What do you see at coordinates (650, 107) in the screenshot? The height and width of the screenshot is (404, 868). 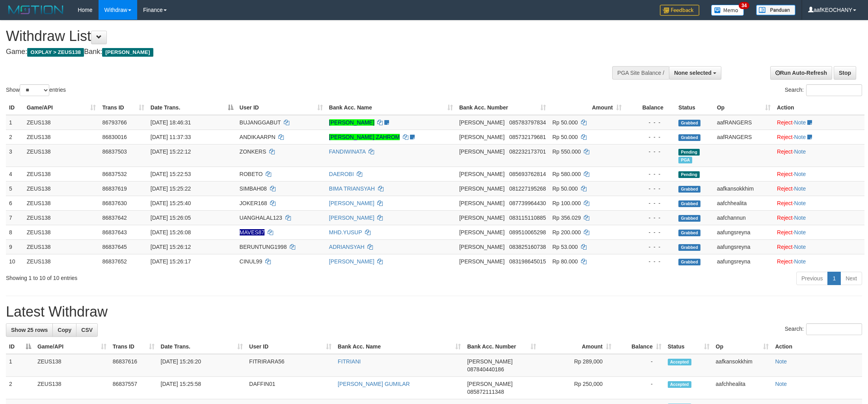 I see `th: Balance` at bounding box center [650, 107].